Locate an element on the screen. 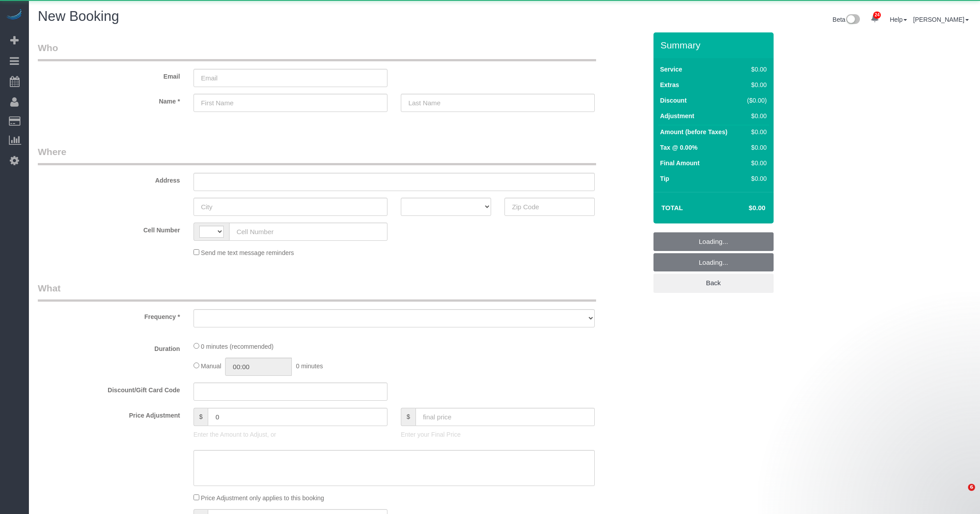 The width and height of the screenshot is (980, 514). label: Price Adjustment is located at coordinates (109, 414).